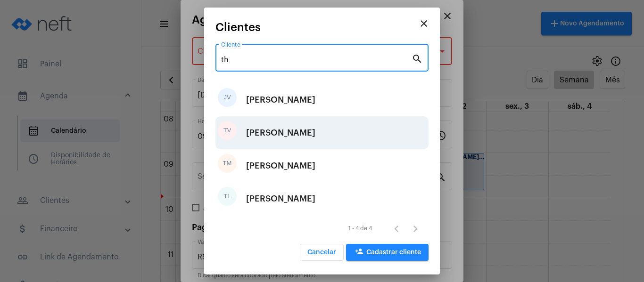  I want to click on button: Página anterior, so click(396, 228).